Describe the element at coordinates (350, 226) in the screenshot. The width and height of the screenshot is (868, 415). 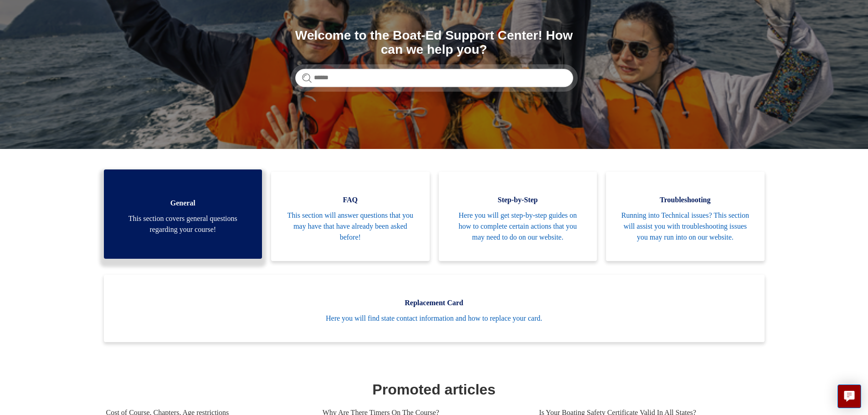
I see `span: This section will answer questions that you may have that have already been asked before!` at that location.